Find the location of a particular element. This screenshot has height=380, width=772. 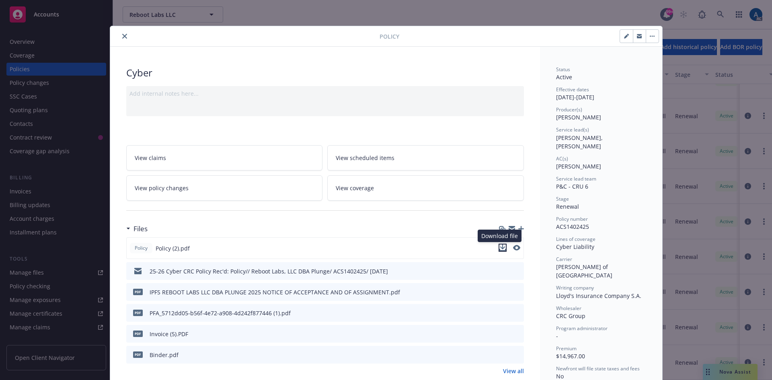

button: close is located at coordinates (125, 36).